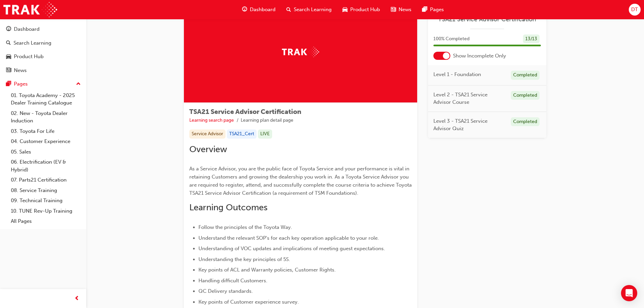 Image resolution: width=644 pixels, height=308 pixels. I want to click on span: Follow the principles of the Toyota Way., so click(245, 227).